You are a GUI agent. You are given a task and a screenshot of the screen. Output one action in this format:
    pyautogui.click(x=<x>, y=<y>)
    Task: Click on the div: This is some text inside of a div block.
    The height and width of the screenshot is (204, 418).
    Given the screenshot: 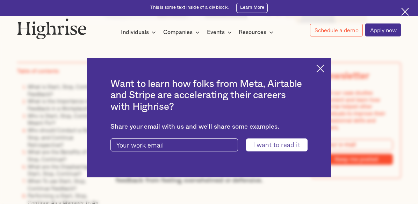 What is the action you would take?
    pyautogui.click(x=190, y=8)
    